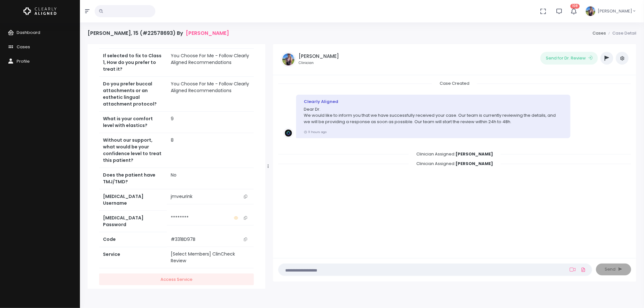 The height and width of the screenshot is (308, 644). Describe the element at coordinates (133, 178) in the screenshot. I see `th: Does the patient have TMJ/TMD?` at that location.